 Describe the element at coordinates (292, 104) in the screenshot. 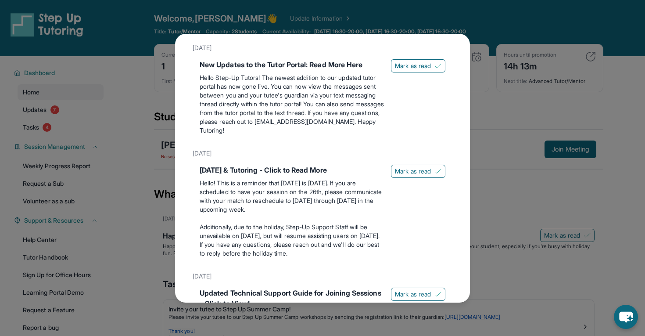

I see `p: Hello Step-Up Tutors! The newest addition to our updated tutor portal has now gone live. You can ...` at that location.